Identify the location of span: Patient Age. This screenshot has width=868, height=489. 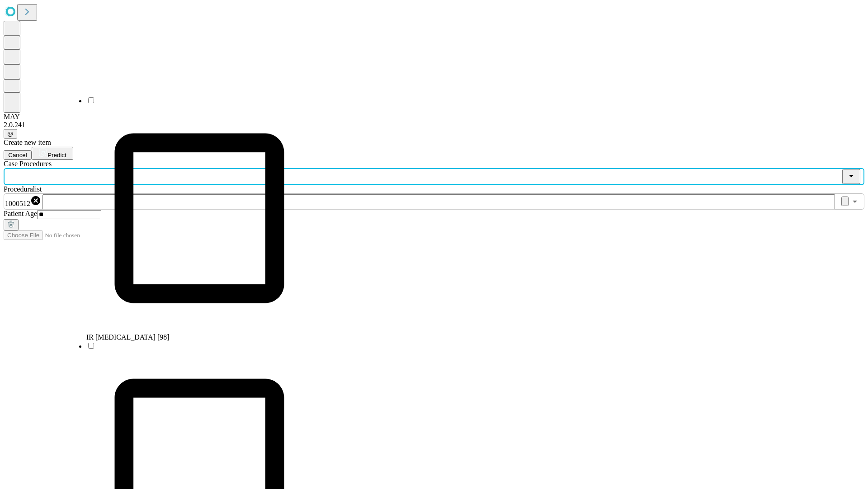
(20, 213).